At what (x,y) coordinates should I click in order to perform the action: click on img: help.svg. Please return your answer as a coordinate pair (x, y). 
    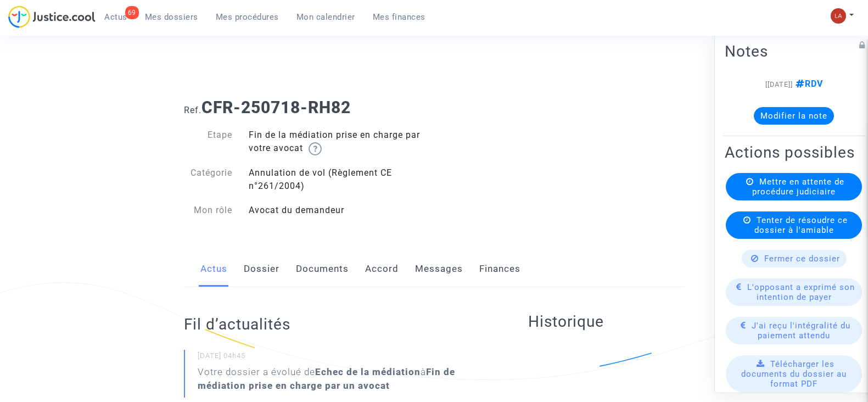
    Looking at the image, I should click on (315, 149).